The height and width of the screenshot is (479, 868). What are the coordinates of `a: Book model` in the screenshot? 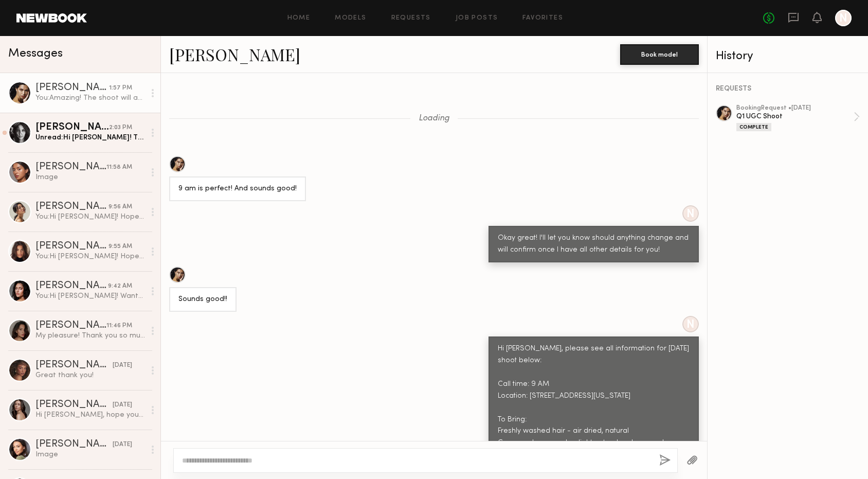 It's located at (659, 53).